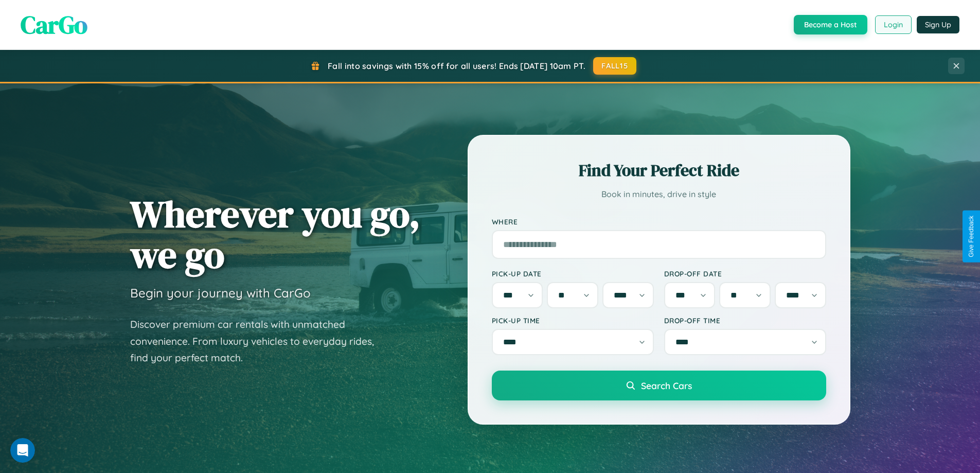  What do you see at coordinates (659, 385) in the screenshot?
I see `button: Search Cars` at bounding box center [659, 385].